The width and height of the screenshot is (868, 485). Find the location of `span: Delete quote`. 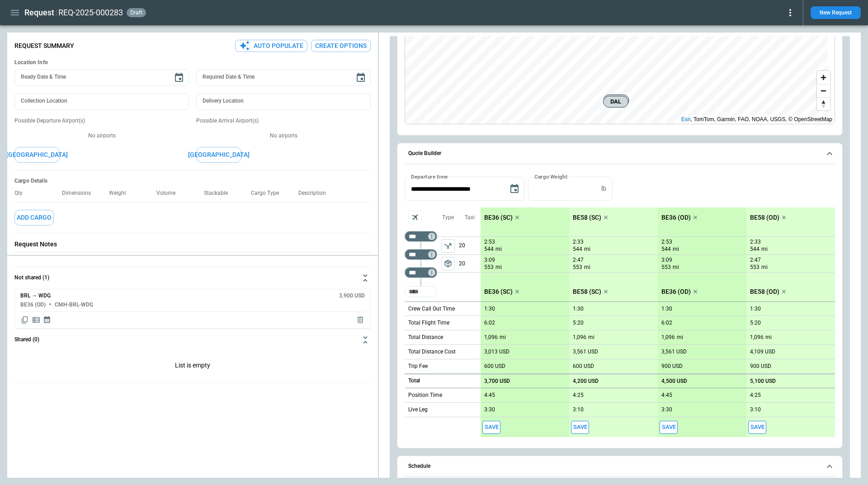

span: Delete quote is located at coordinates (360, 320).